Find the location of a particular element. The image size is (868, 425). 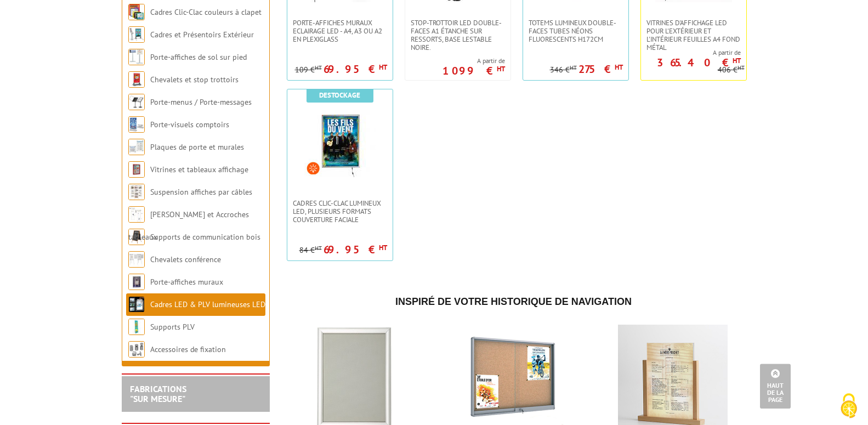

span: Inspiré de votre historique de navigation is located at coordinates (513, 302).